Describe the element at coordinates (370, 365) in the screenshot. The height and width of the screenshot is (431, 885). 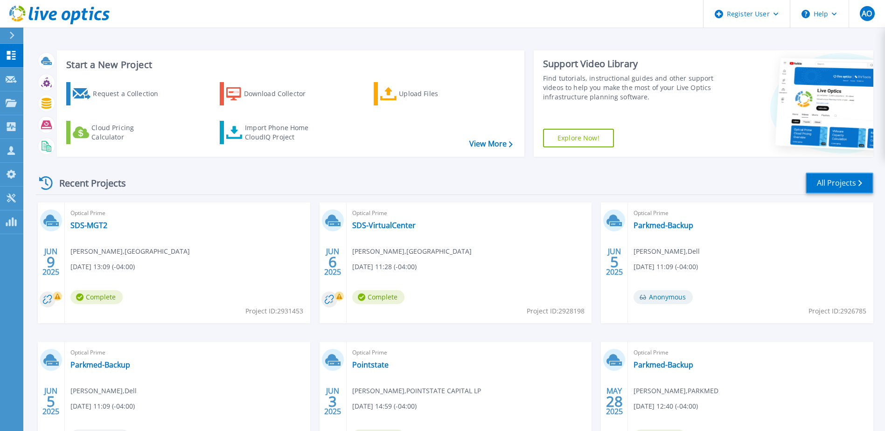
I see `a: Pointstate` at that location.